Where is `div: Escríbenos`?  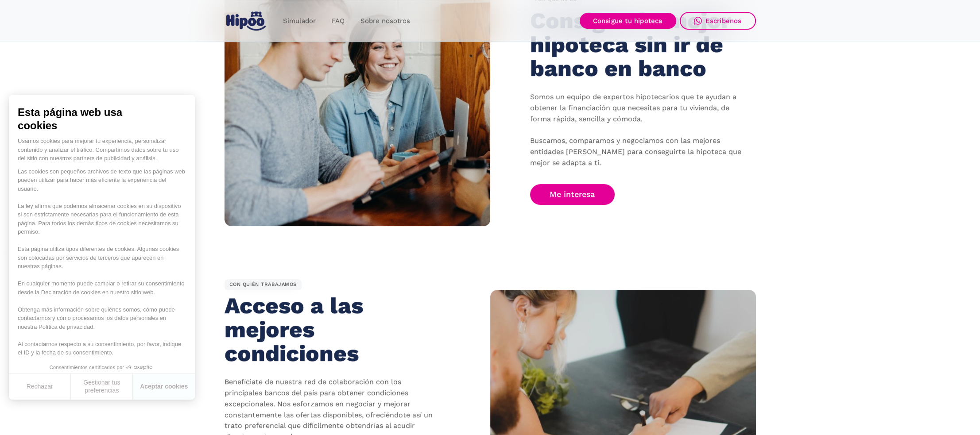
div: Escríbenos is located at coordinates (723, 20).